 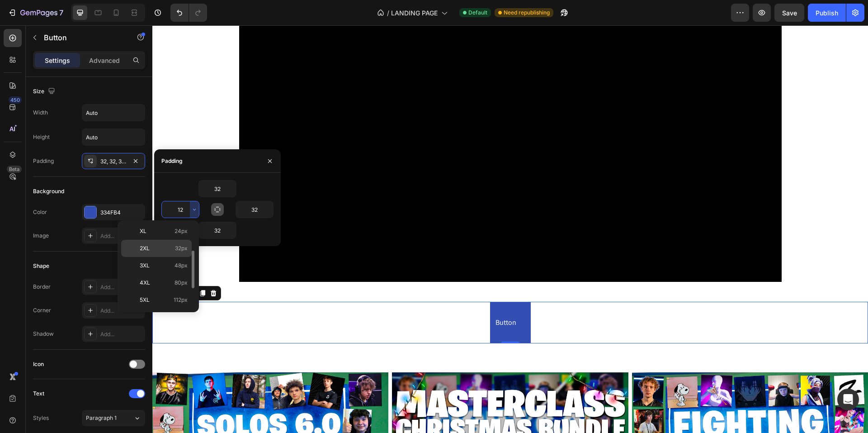 What do you see at coordinates (478, 13) in the screenshot?
I see `span: Default` at bounding box center [478, 13].